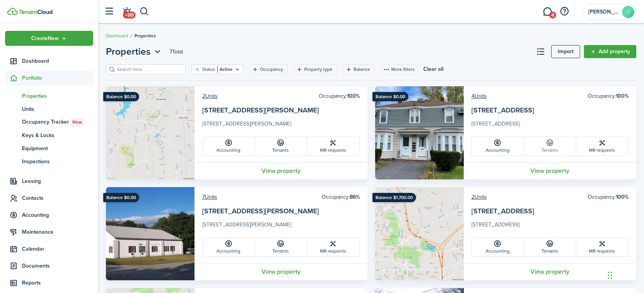 This screenshot has width=644, height=293. What do you see at coordinates (209, 69) in the screenshot?
I see `filter-tag-label: Status` at bounding box center [209, 69].